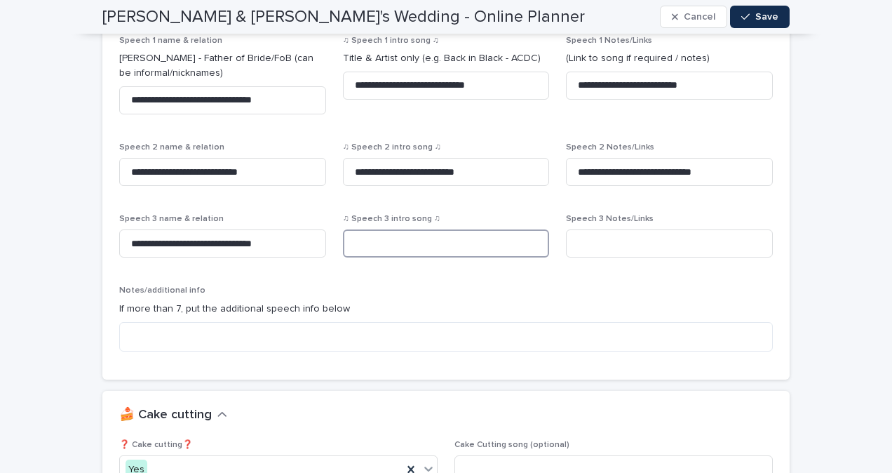  What do you see at coordinates (170, 41) in the screenshot?
I see `span: Speech 1 name & relation` at bounding box center [170, 41].